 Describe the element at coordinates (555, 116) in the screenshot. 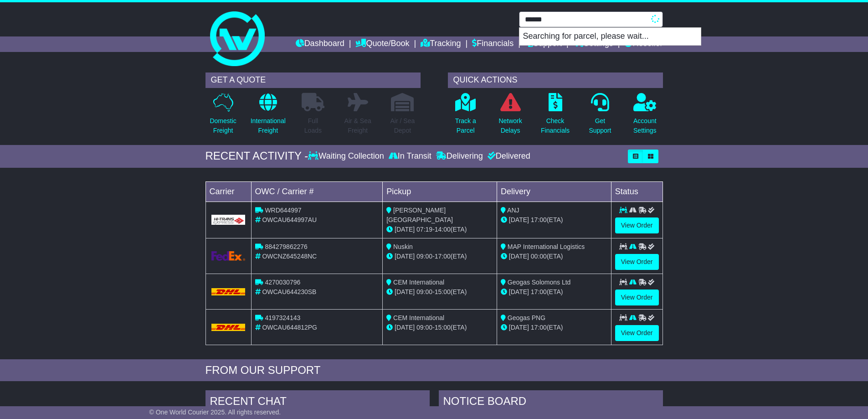

I see `a: CheckFinancials` at that location.